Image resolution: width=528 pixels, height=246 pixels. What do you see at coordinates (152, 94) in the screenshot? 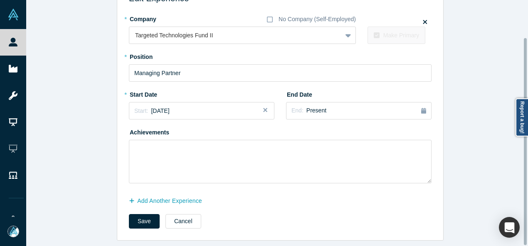
I see `label: Start Date` at bounding box center [152, 94].